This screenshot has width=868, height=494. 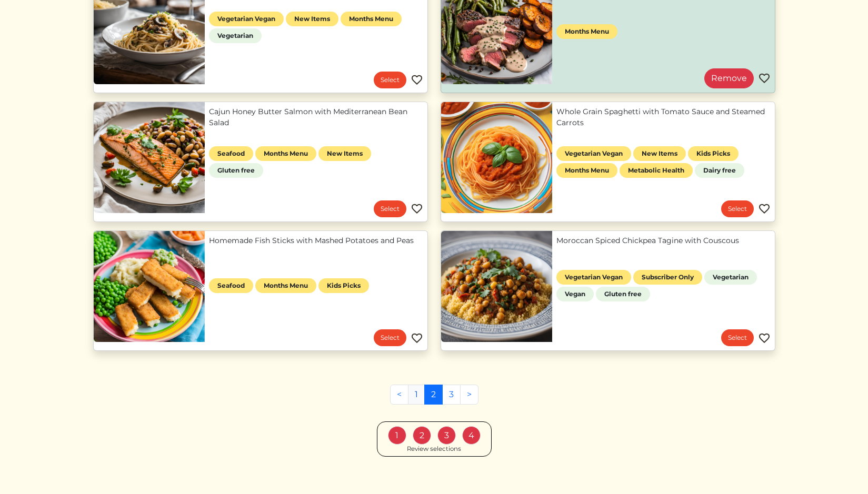 I want to click on a: Previous, so click(x=399, y=395).